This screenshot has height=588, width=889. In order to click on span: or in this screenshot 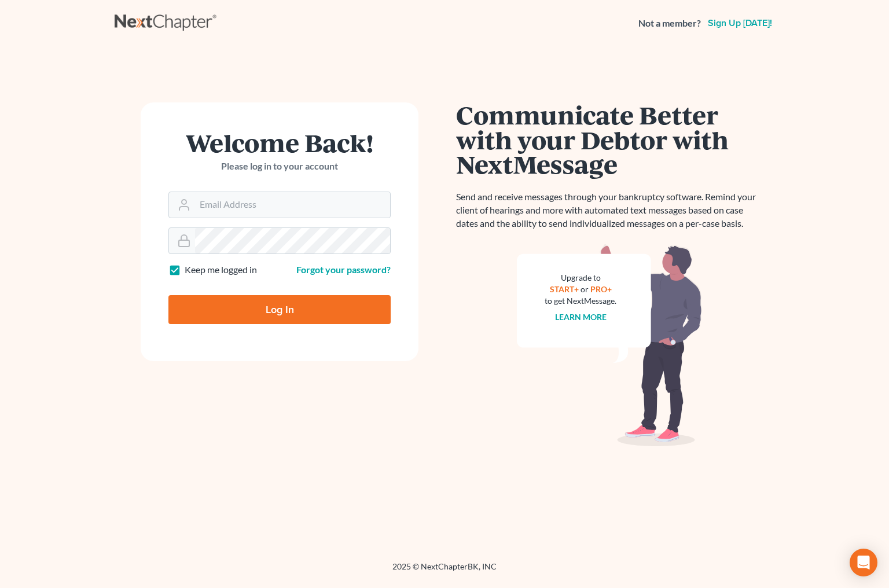, I will do `click(584, 289)`.